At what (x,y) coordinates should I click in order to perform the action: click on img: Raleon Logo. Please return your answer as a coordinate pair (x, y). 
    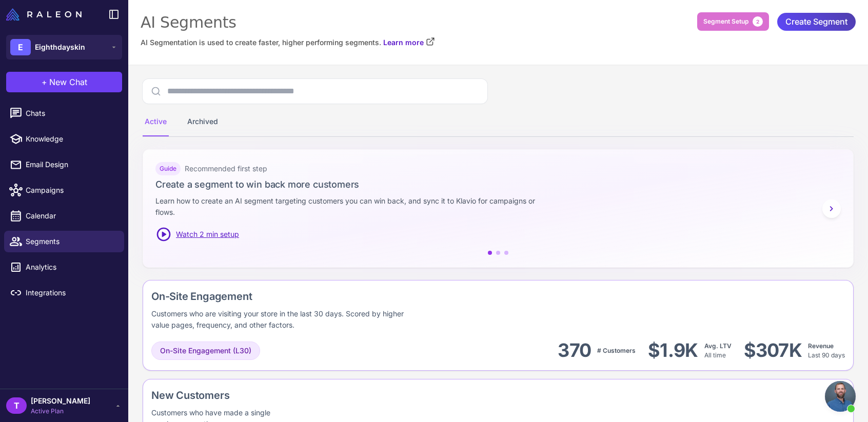
    Looking at the image, I should click on (43, 14).